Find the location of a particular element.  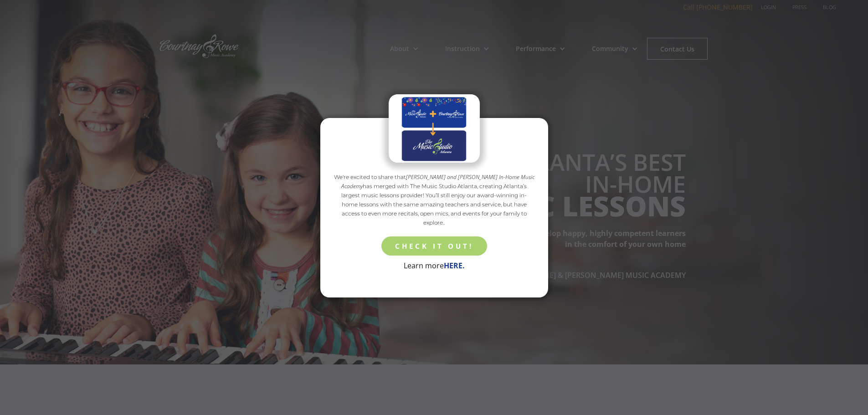

a: CHECK IT OUT! is located at coordinates (434, 246).